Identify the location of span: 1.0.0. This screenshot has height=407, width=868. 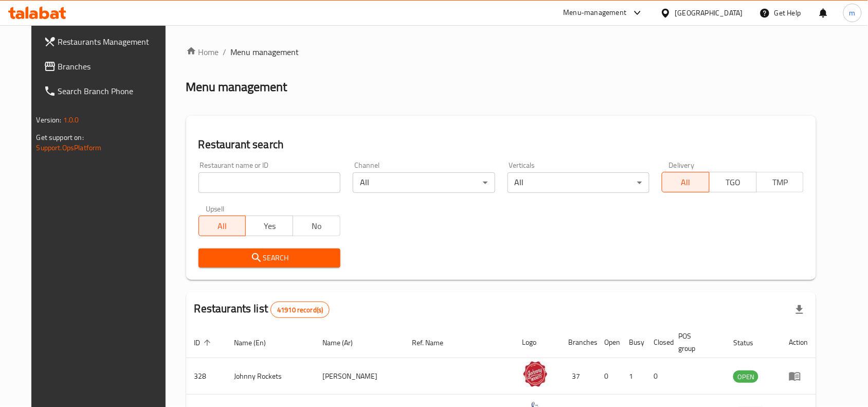
(71, 120).